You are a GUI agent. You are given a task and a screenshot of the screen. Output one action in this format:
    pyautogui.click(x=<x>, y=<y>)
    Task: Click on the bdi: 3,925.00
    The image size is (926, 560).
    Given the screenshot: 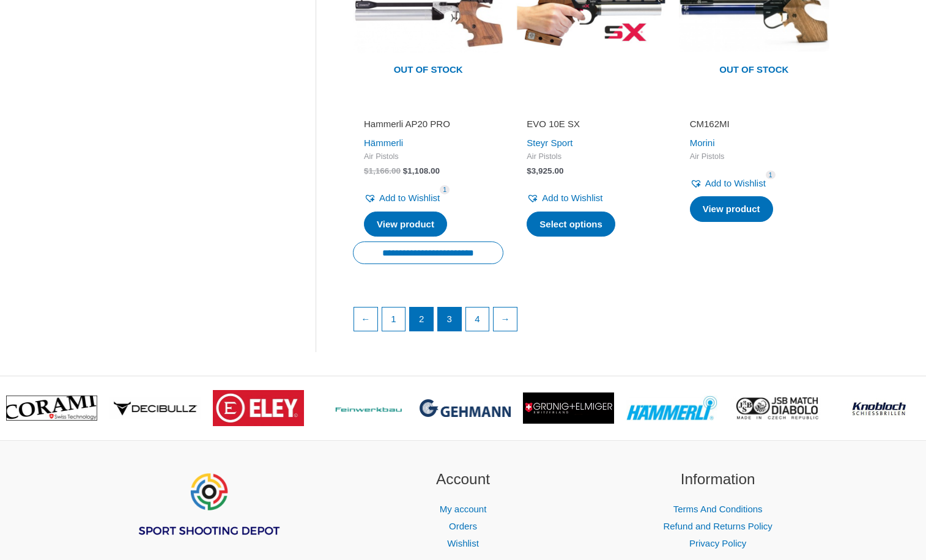 What is the action you would take?
    pyautogui.click(x=545, y=171)
    